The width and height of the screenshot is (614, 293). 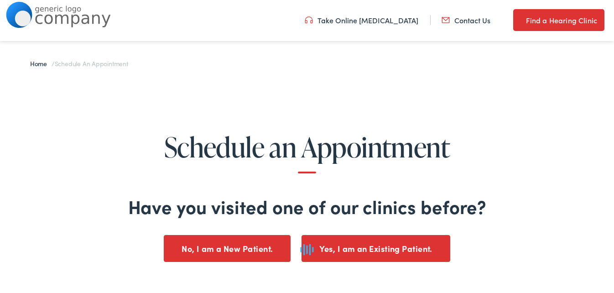 I want to click on h1: Schedule an Appointment, so click(x=307, y=152).